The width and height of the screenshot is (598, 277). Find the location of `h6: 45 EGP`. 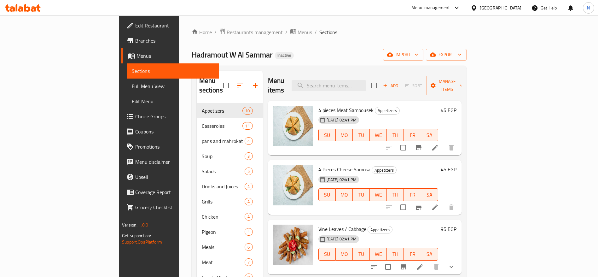

h6: 45 EGP is located at coordinates (449, 110).